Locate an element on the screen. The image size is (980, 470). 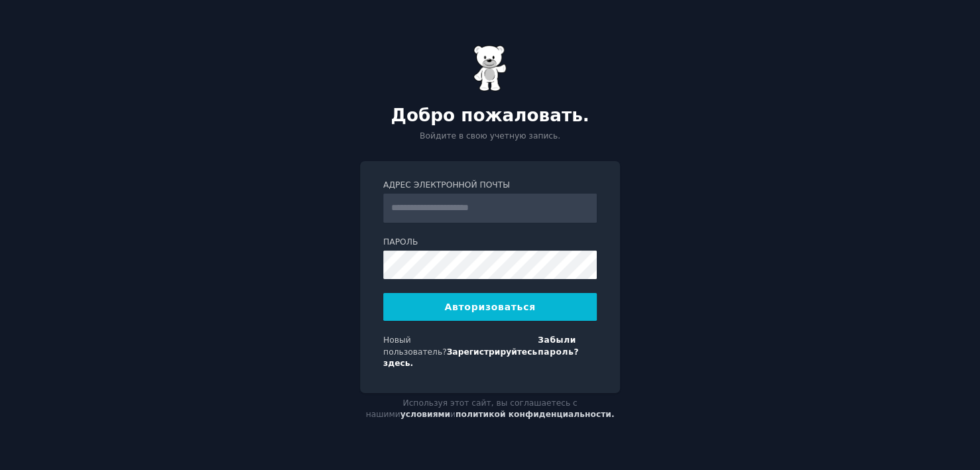
a: условиями is located at coordinates (425, 415).